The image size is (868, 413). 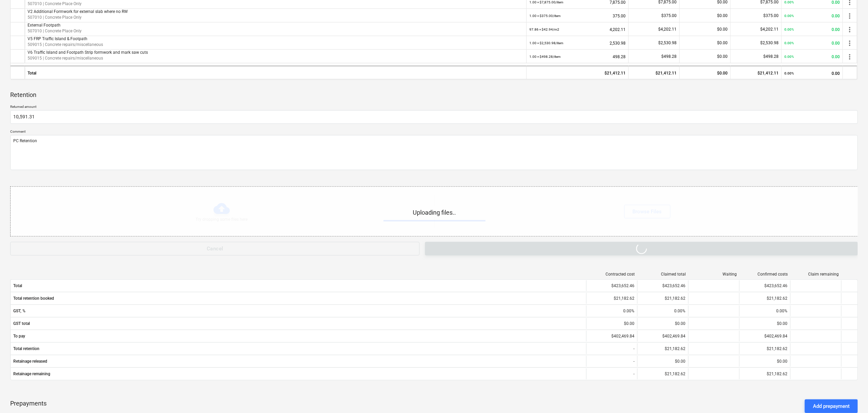 What do you see at coordinates (578, 43) in the screenshot?
I see `div: 2,530.98` at bounding box center [578, 43].